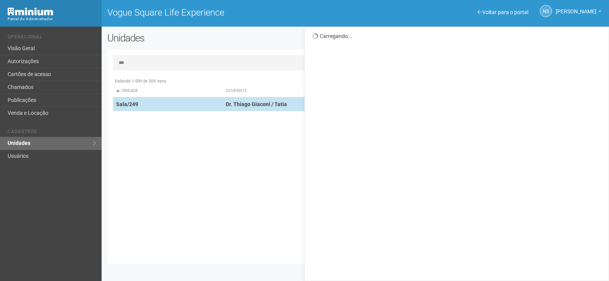 This screenshot has width=609, height=281. What do you see at coordinates (575, 8) in the screenshot?
I see `span: Nicolle Silva` at bounding box center [575, 8].